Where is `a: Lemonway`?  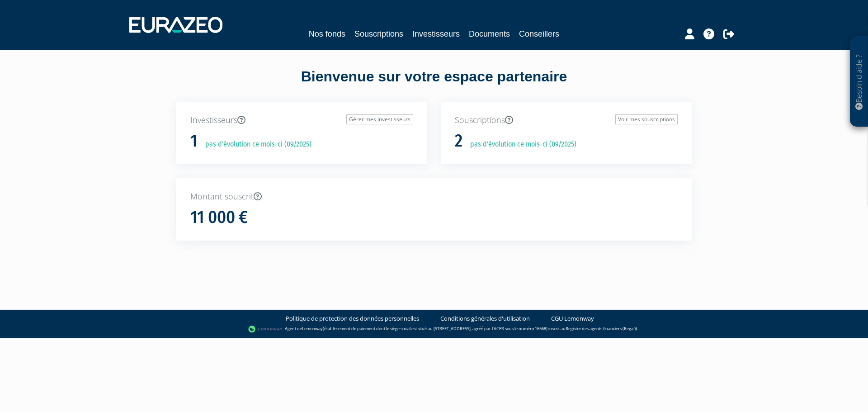
a: Lemonway is located at coordinates (312, 328).